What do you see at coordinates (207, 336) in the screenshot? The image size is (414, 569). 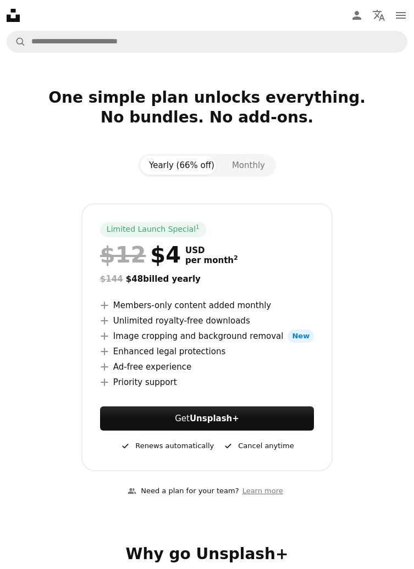 I see `li: Image cropping and background removal` at bounding box center [207, 336].